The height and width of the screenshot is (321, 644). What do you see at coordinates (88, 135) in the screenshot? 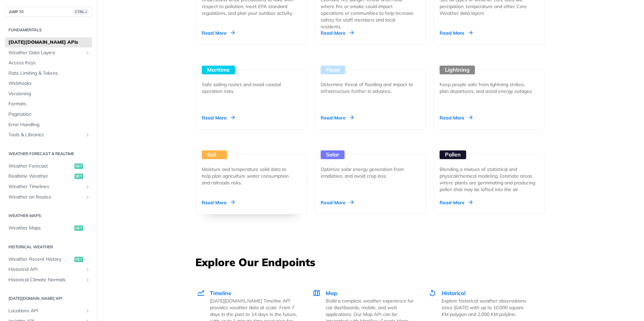
I see `button: Show subpages for Tools & Libraries` at bounding box center [88, 135].